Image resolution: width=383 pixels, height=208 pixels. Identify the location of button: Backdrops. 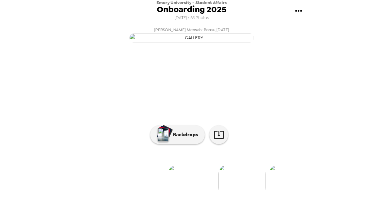
(177, 135).